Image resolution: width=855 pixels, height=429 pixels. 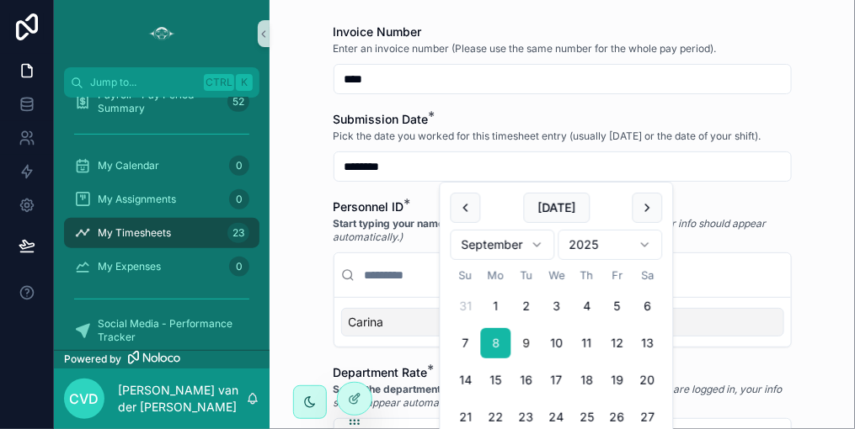 What do you see at coordinates (587, 306) in the screenshot?
I see `button: Thursday, September 4th, 2025` at bounding box center [587, 306].